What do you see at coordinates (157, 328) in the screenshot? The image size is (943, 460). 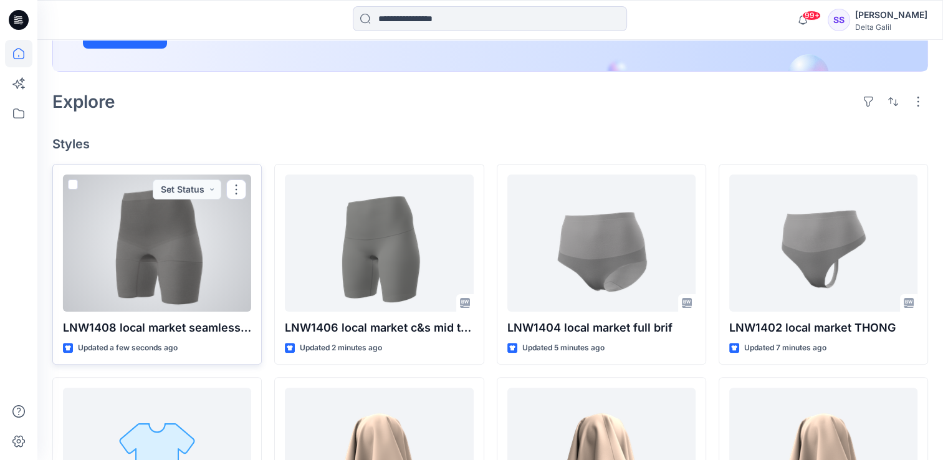 I see `p: LNW1408 local market seamless mid thigh` at bounding box center [157, 328].